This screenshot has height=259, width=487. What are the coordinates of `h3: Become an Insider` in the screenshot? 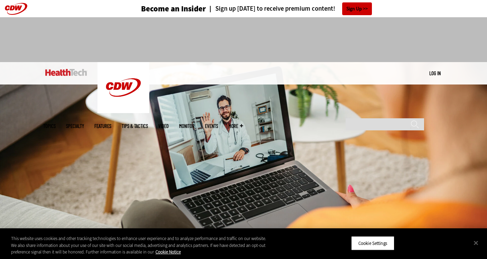 It's located at (173, 9).